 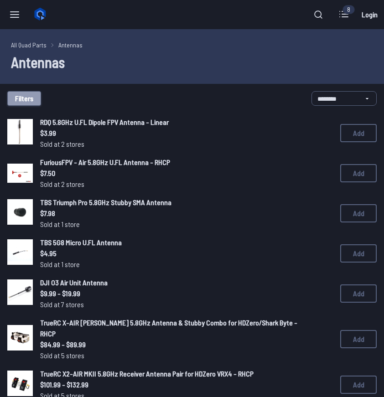 What do you see at coordinates (74, 282) in the screenshot?
I see `span: DJI O3 Air Unit Antenna` at bounding box center [74, 282].